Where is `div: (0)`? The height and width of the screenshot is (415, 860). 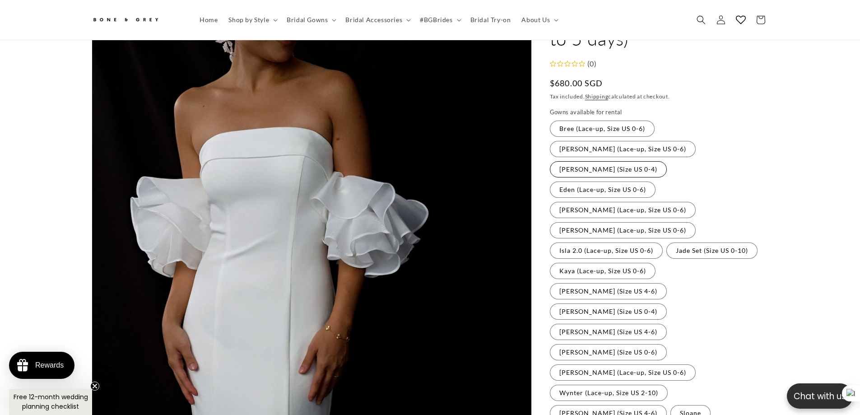
div: (0) is located at coordinates (591, 64).